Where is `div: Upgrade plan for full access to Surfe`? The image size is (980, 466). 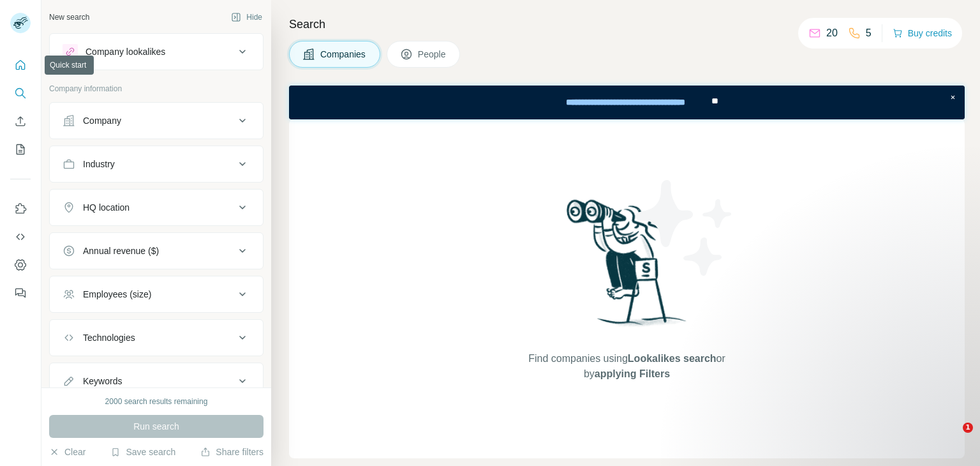
div: Upgrade plan for full access to Surfe is located at coordinates (336, 17).